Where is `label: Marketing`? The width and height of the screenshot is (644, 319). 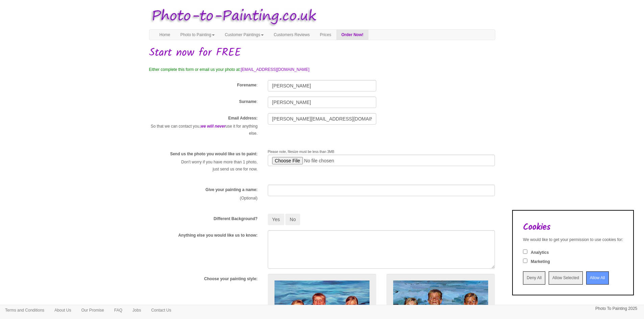
label: Marketing is located at coordinates (540, 262).